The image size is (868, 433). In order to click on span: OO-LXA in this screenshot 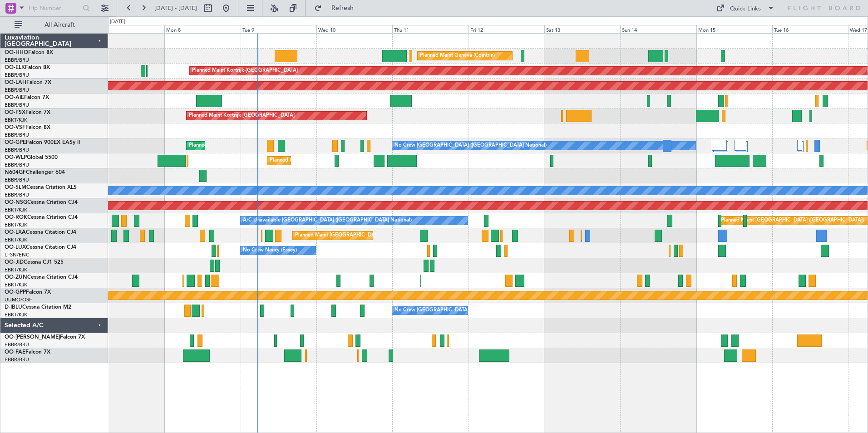, I will do `click(15, 233)`.